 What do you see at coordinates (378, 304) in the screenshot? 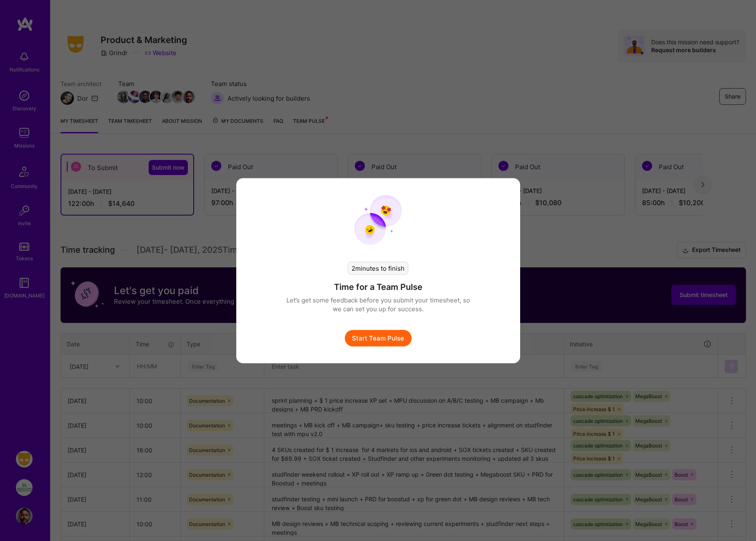
I see `p: Let’s get some feedback before you submit your timesheet, so we can set you up for success.` at bounding box center [378, 304].